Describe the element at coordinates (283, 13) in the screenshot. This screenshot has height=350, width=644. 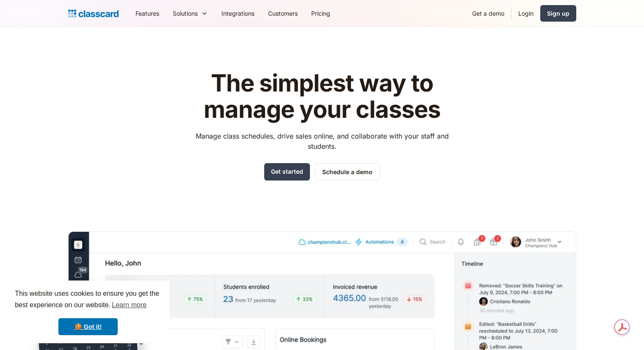
I see `a: Customers` at that location.